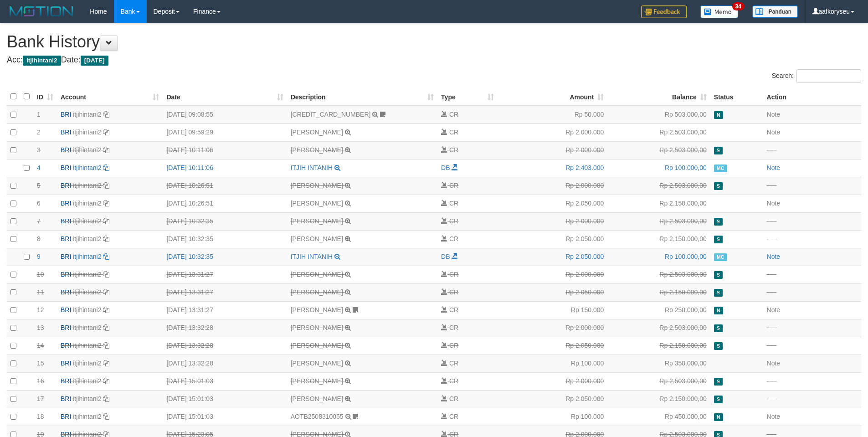  Describe the element at coordinates (659, 399) in the screenshot. I see `td: Rp 2.150.000,00` at that location.